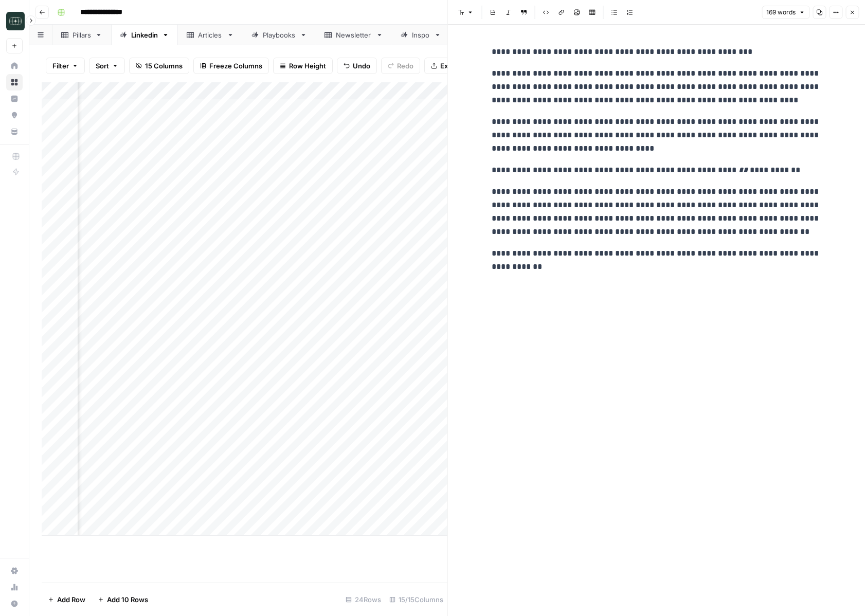 Image resolution: width=865 pixels, height=616 pixels. What do you see at coordinates (210, 35) in the screenshot?
I see `div: Articles` at bounding box center [210, 35].